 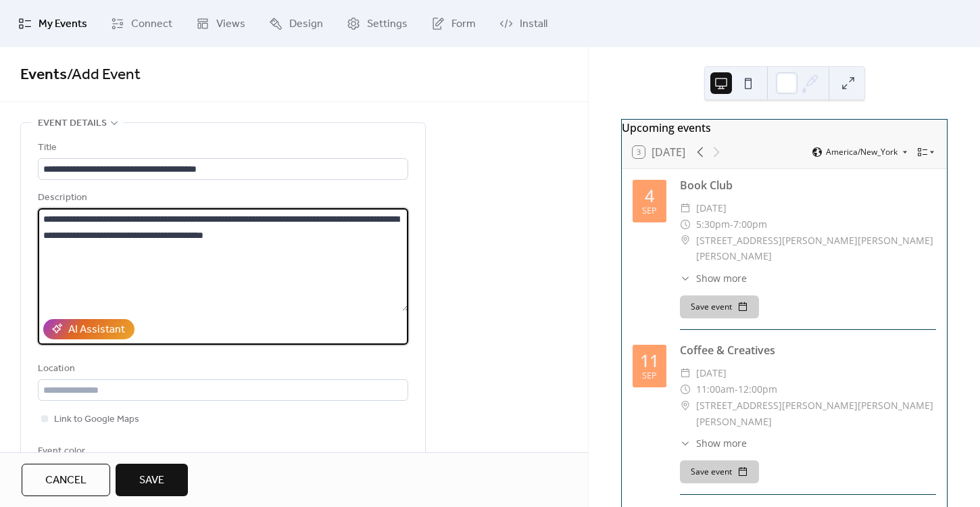 I want to click on a: Design, so click(x=296, y=23).